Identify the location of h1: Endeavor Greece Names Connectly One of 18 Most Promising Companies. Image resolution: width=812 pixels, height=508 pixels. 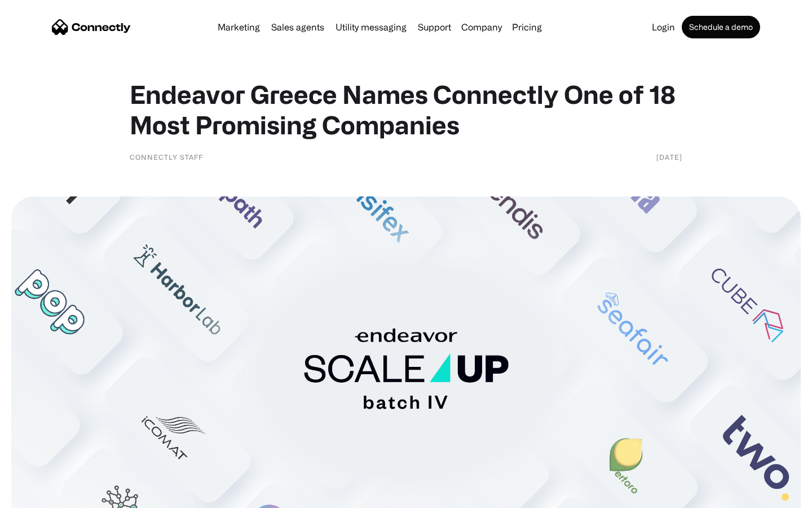
(406, 109).